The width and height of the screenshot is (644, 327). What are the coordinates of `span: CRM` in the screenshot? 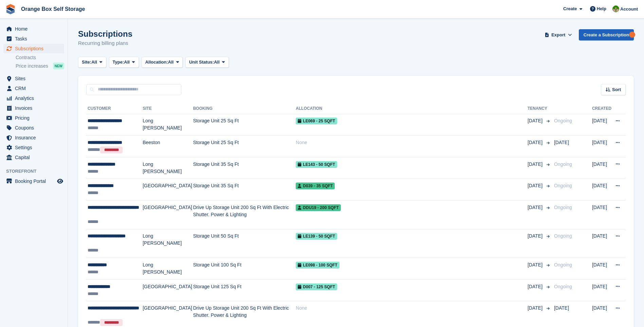 It's located at (35, 89).